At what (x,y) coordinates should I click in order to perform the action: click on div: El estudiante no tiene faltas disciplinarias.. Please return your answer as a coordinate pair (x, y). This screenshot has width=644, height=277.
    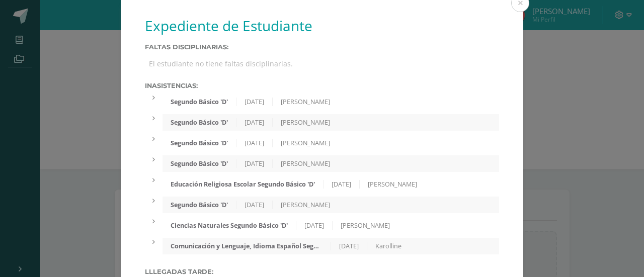
    Looking at the image, I should click on (322, 64).